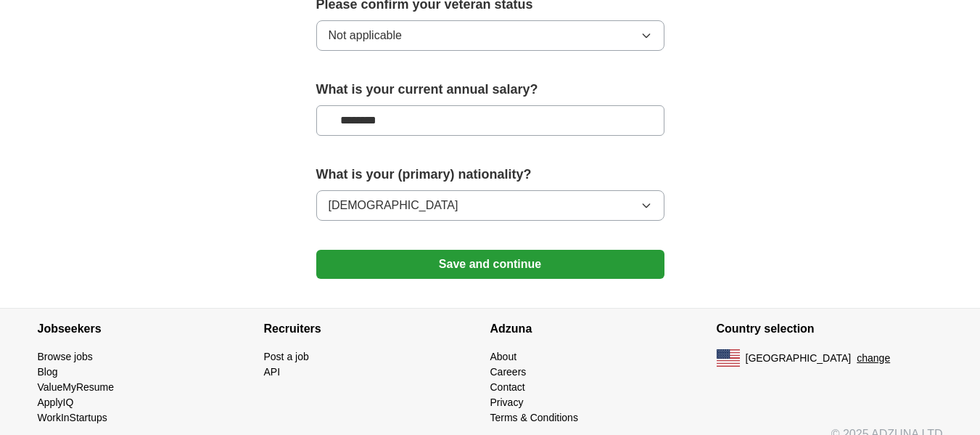 This screenshot has height=435, width=980. Describe the element at coordinates (728, 357) in the screenshot. I see `img: US flag` at that location.